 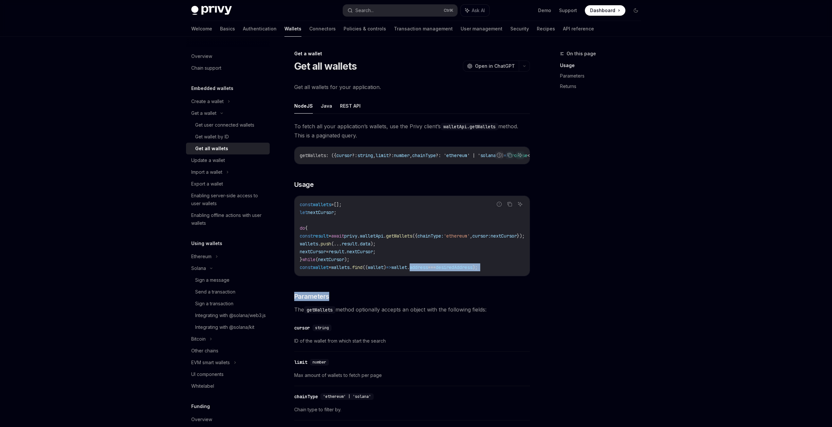 What do you see at coordinates (214, 303) in the screenshot?
I see `div: Sign a transaction` at bounding box center [214, 303].